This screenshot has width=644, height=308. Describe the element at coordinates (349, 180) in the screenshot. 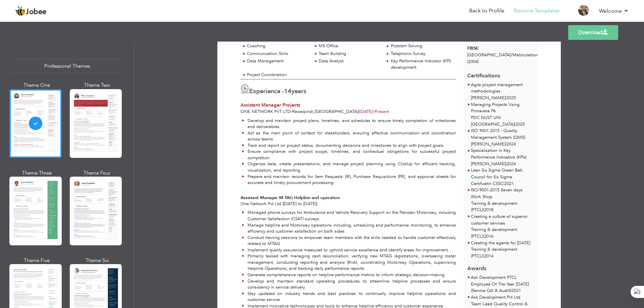

I see `li: Prepare and maintain records for Item Requests (IR), Purchase Requisitions (PR), and approval she...` at that location.